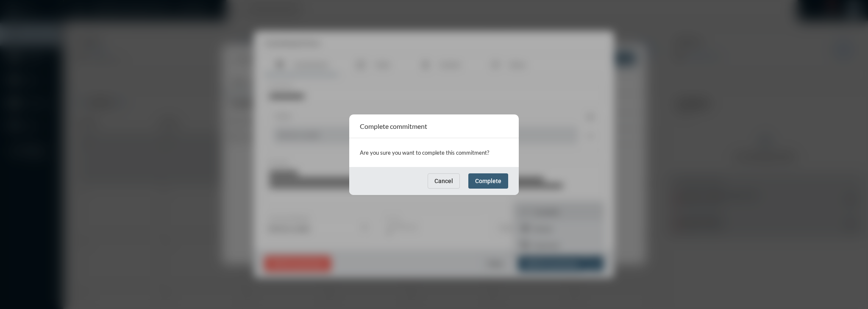 The image size is (868, 309). What do you see at coordinates (488, 181) in the screenshot?
I see `span: Complete` at bounding box center [488, 181].